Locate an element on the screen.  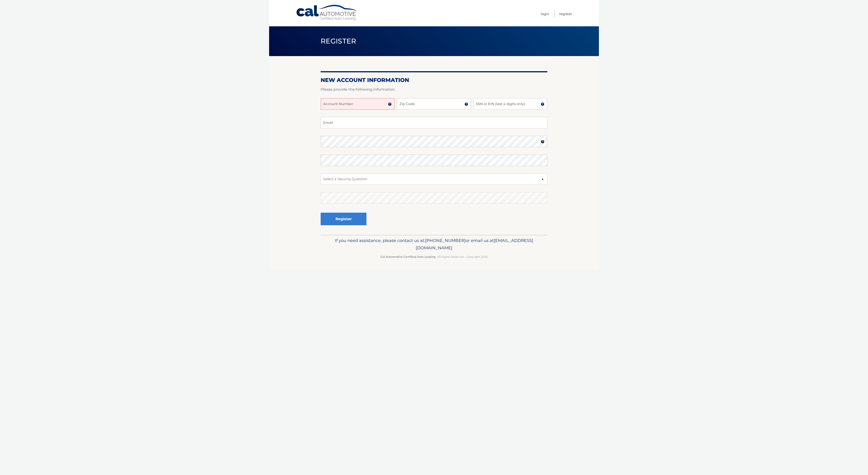
a: Cal Automotive is located at coordinates (327, 13).